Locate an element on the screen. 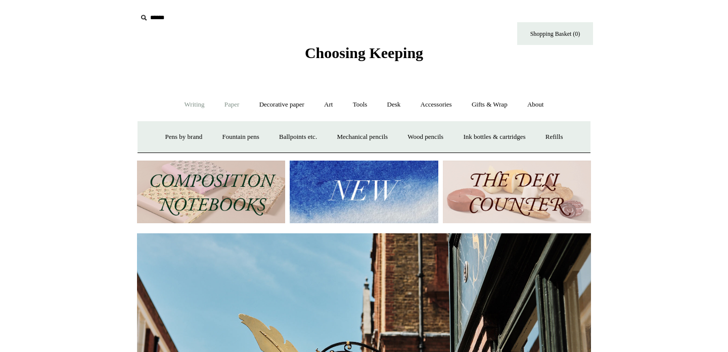  a: Shopping Basket (0) is located at coordinates (555, 33).